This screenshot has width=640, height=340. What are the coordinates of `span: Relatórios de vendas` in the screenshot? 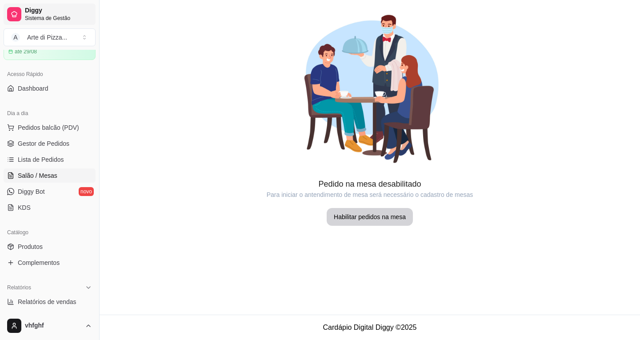 It's located at (47, 302).